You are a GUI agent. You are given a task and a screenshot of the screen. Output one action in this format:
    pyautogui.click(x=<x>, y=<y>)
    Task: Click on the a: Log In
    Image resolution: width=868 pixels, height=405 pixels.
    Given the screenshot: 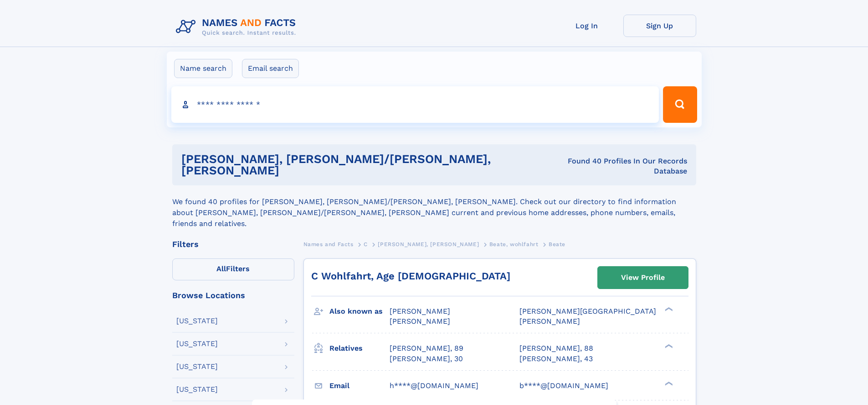 What is the action you would take?
    pyautogui.click(x=587, y=25)
    